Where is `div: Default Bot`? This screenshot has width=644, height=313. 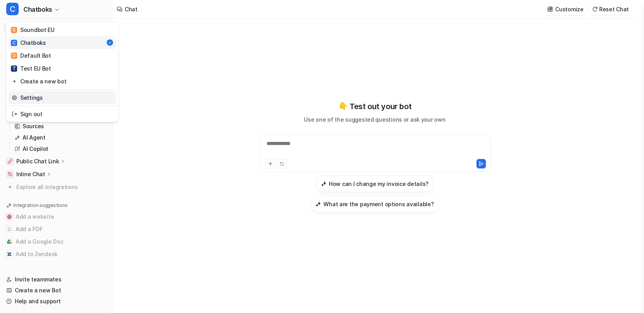 div: Default Bot is located at coordinates (31, 55).